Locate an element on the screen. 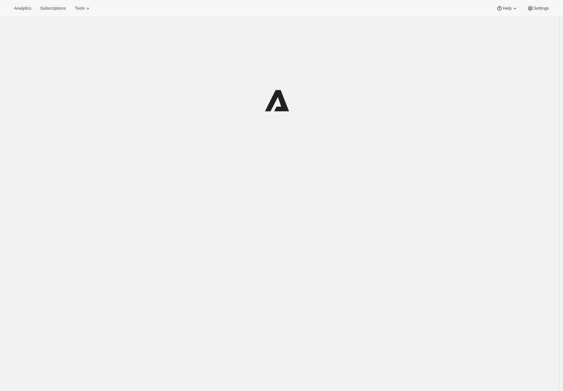 Image resolution: width=563 pixels, height=391 pixels. span: Tools is located at coordinates (80, 8).